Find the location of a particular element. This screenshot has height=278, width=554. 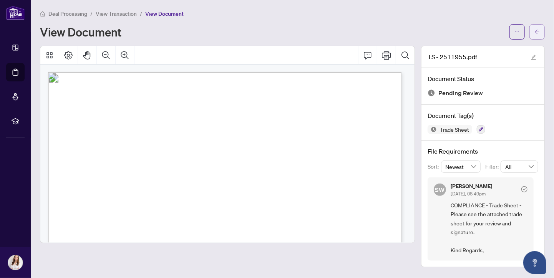

button: Open asap is located at coordinates (534, 263).